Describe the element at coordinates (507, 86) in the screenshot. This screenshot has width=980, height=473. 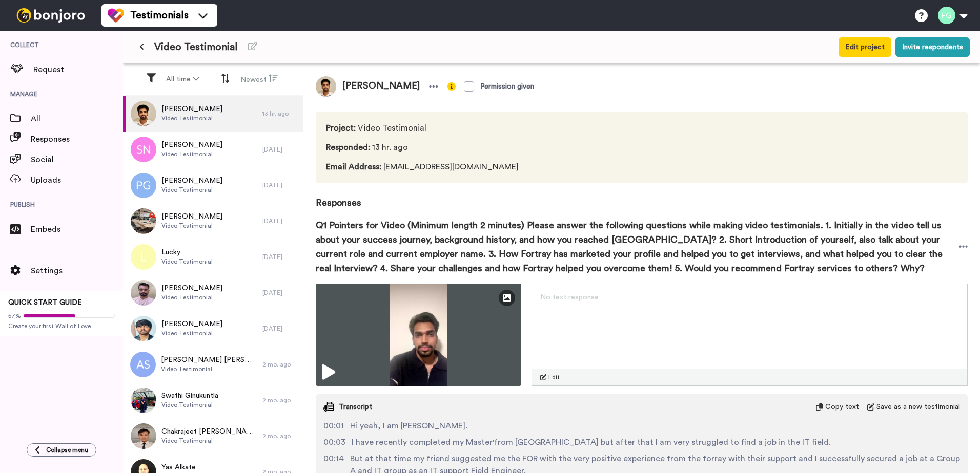
I see `div: Permission given` at that location.